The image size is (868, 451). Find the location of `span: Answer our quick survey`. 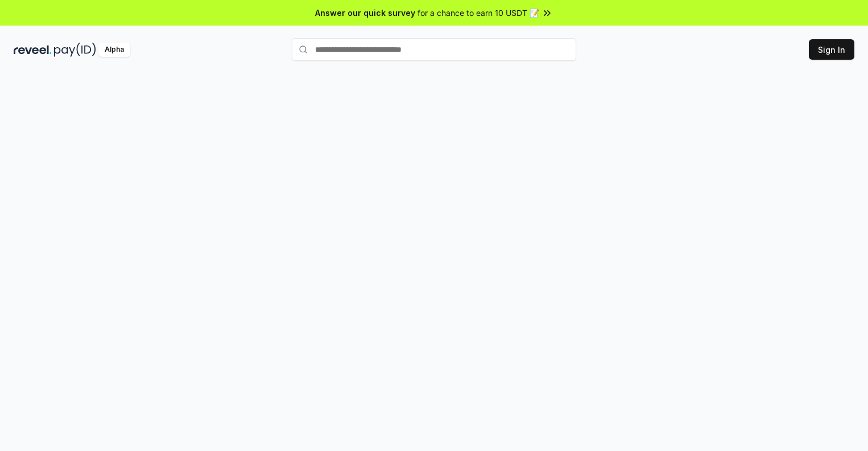

span: Answer our quick survey is located at coordinates (365, 13).